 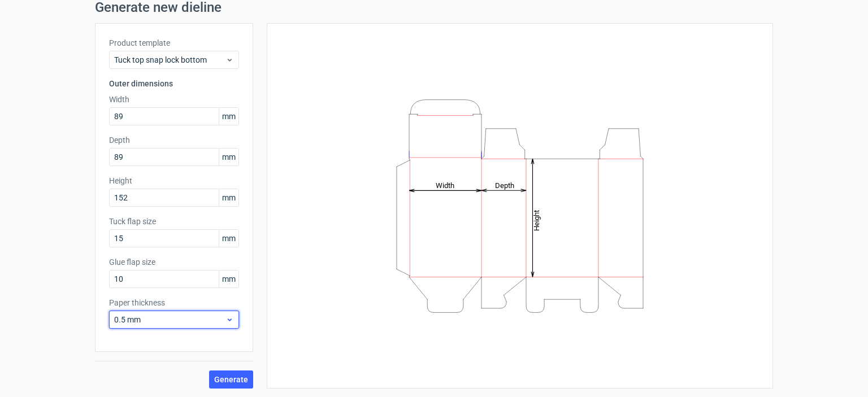 What do you see at coordinates (174, 140) in the screenshot?
I see `label: Depth` at bounding box center [174, 140].